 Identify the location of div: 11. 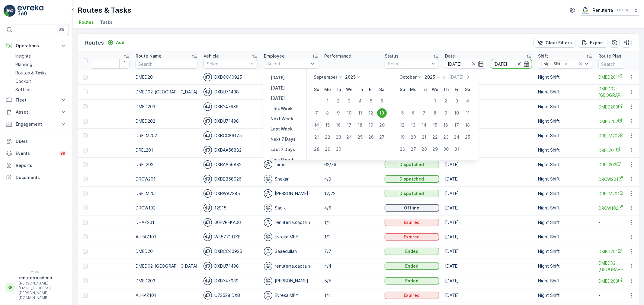
(360, 113).